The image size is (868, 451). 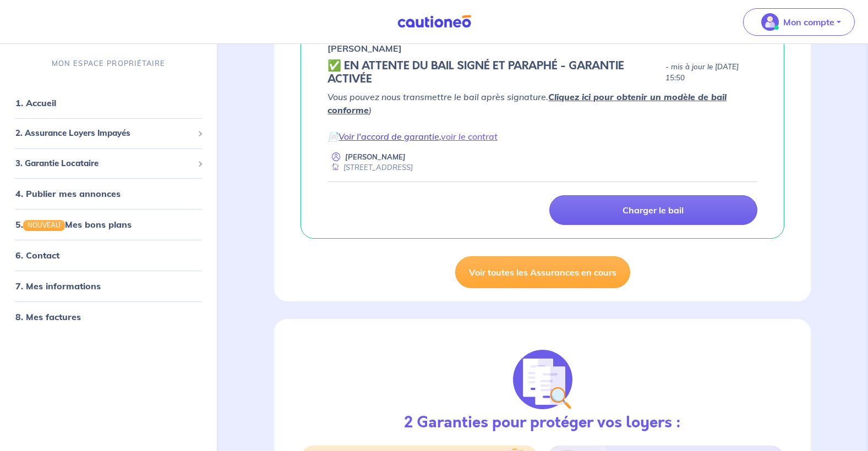 I want to click on span: 2. Assurance Loyers Impayés, so click(x=104, y=133).